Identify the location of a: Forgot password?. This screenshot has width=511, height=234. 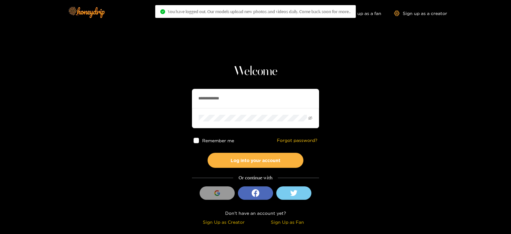
(297, 140).